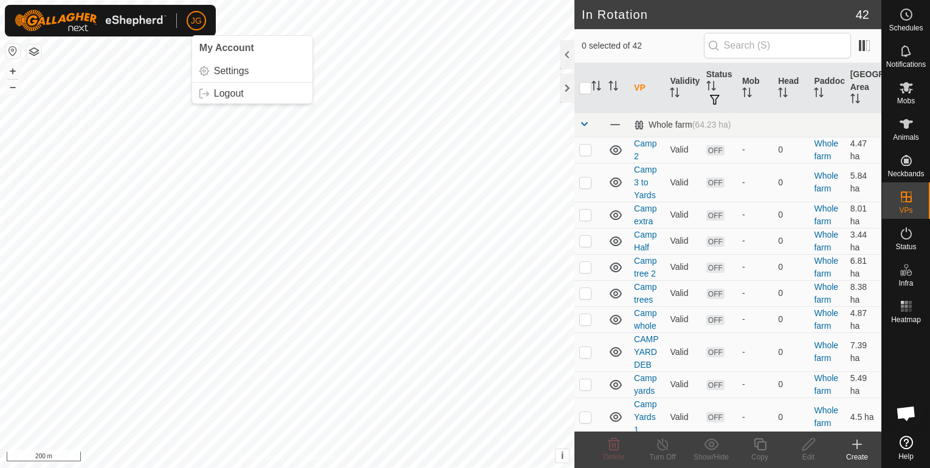 The height and width of the screenshot is (468, 930). I want to click on a: Camp 2, so click(645, 149).